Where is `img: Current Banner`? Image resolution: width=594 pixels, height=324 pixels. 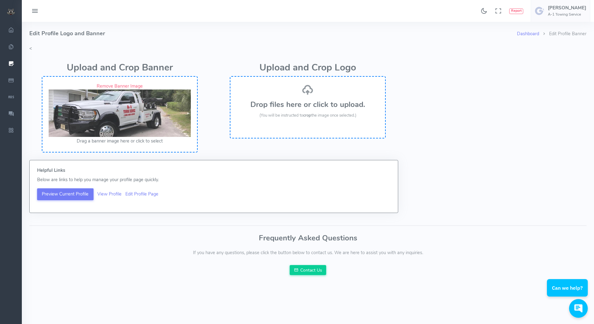
img: Current Banner is located at coordinates (120, 113).